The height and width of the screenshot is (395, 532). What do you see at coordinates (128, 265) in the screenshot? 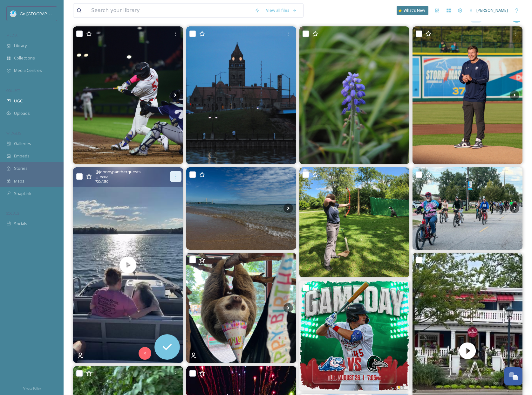
I see `video: Hauling a$$ on the “dam trip”. RAAAARRRRFFF!!! #lookupseeblue` at bounding box center [128, 265].